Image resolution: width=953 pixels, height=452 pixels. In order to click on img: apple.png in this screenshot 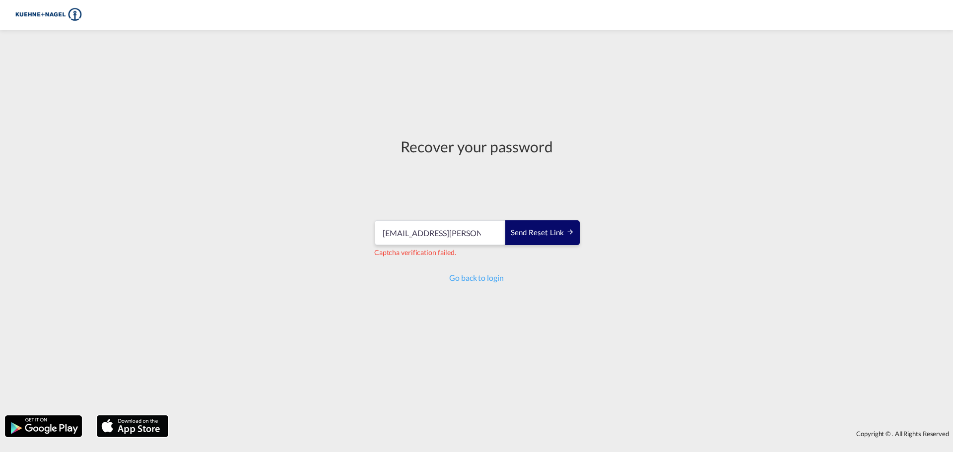, I will do `click(133, 426)`.